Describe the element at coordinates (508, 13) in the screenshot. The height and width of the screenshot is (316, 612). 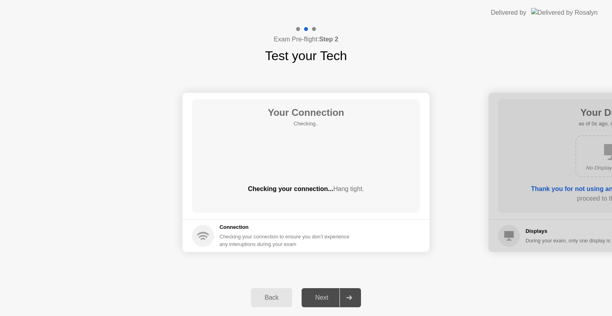
I see `div: Delivered by` at that location.